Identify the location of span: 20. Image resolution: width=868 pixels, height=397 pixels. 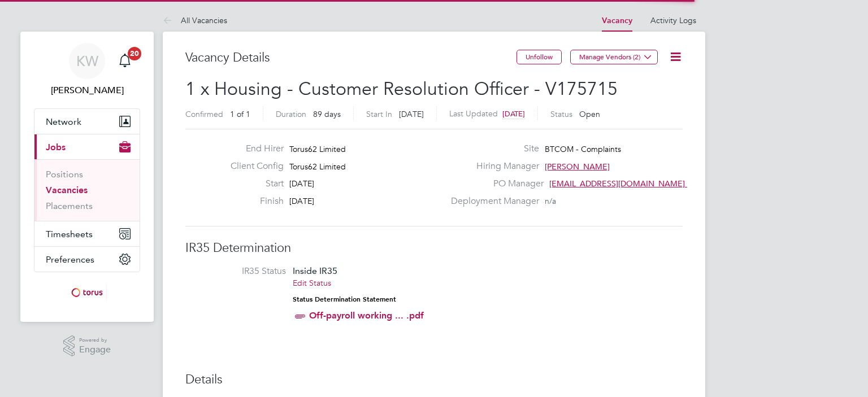
(135, 54).